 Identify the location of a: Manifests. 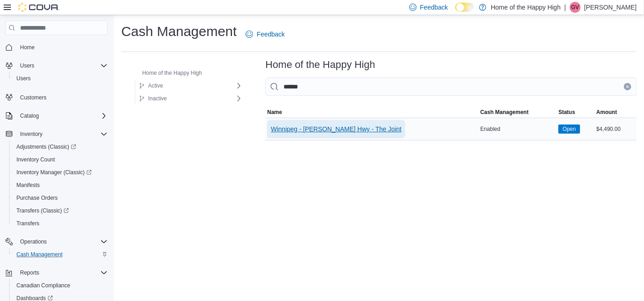
(28, 185).